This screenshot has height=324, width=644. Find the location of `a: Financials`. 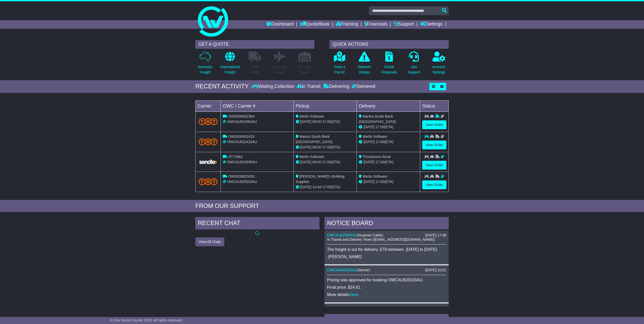

a: Financials is located at coordinates (376, 24).